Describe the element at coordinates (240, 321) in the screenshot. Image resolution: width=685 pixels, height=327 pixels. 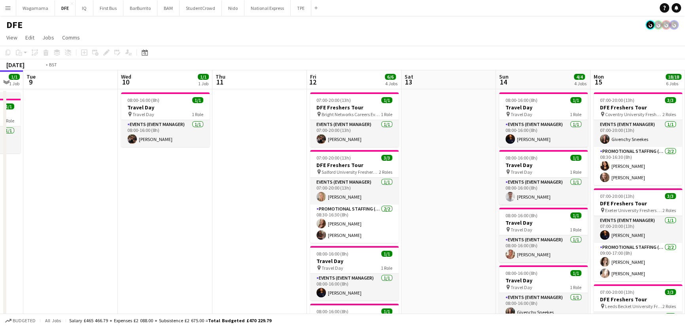
I see `span: Total Budgeted £470 229.79` at that location.